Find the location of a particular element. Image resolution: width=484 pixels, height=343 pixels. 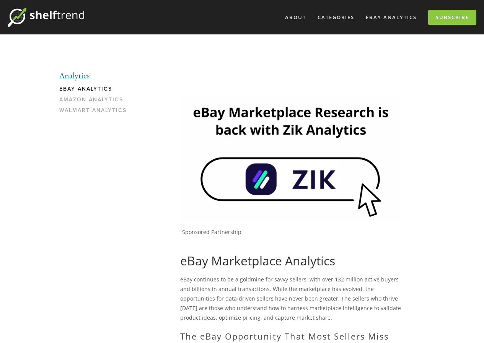

h2: The eBay Opportunity That Most Sellers Miss is located at coordinates (291, 336).